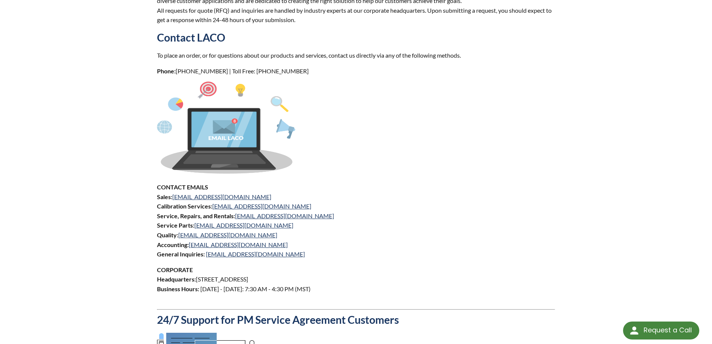  I want to click on img: Asset_1.png, so click(226, 127).